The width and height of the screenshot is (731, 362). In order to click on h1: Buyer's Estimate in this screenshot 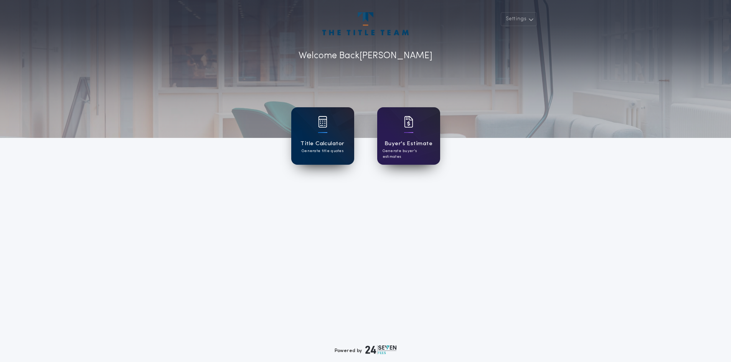, I will do `click(408, 144)`.